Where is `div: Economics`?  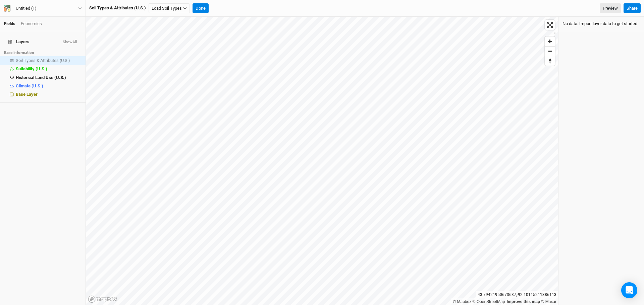
div: Economics is located at coordinates (32, 24).